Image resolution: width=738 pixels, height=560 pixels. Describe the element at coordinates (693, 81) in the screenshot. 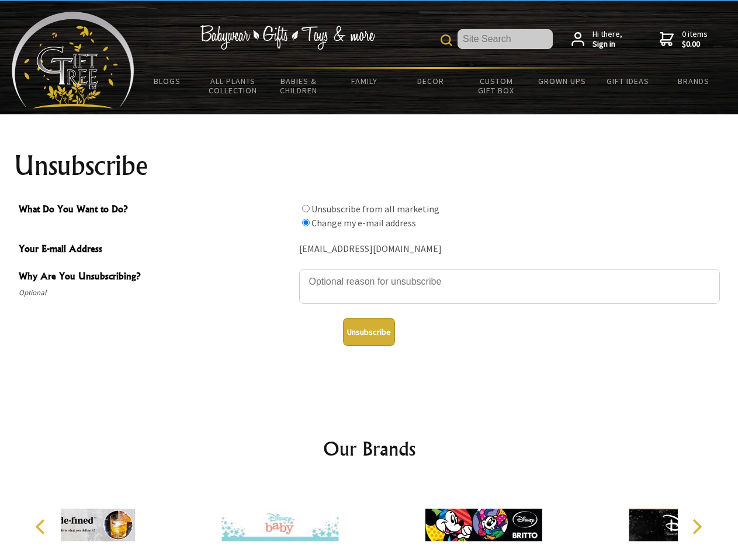

I see `a: Brands` at that location.